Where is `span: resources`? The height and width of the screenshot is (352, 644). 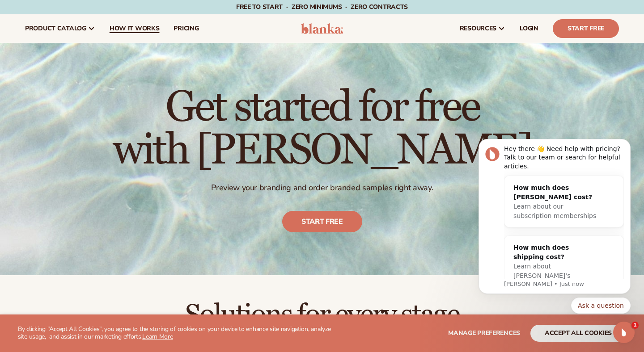
span: resources is located at coordinates (478, 29).